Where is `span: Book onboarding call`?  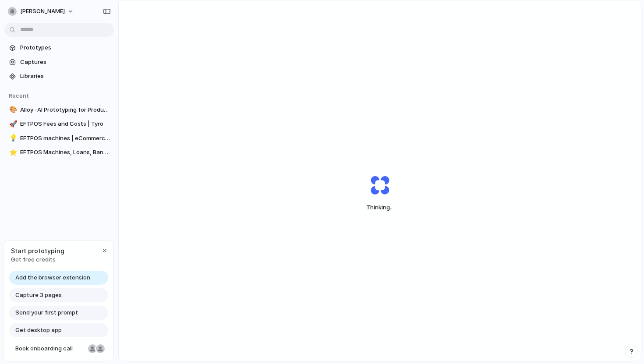
span: Book onboarding call is located at coordinates (50, 348).